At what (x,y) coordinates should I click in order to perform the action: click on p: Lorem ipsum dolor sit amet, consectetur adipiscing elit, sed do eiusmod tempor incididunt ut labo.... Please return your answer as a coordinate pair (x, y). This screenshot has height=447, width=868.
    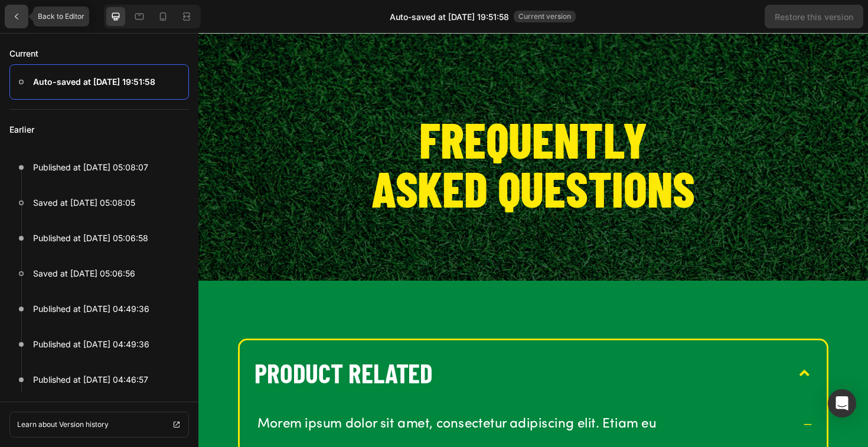
    Looking at the image, I should click on (354, 132).